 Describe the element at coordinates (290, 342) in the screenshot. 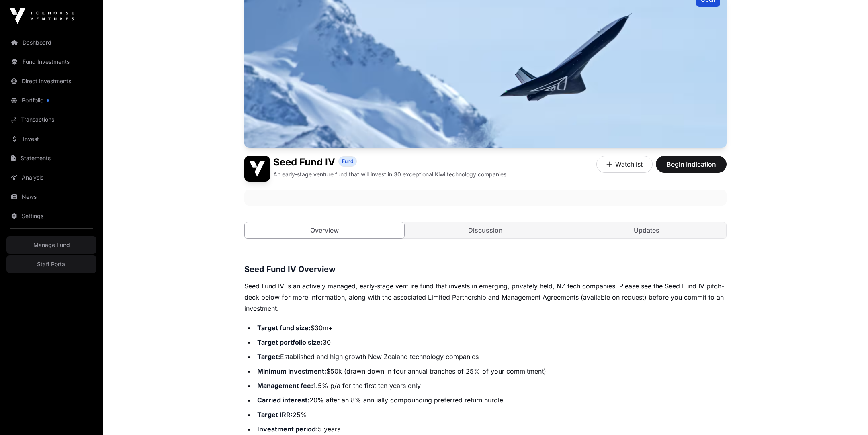

I see `strong: Target portfolio size:` at that location.